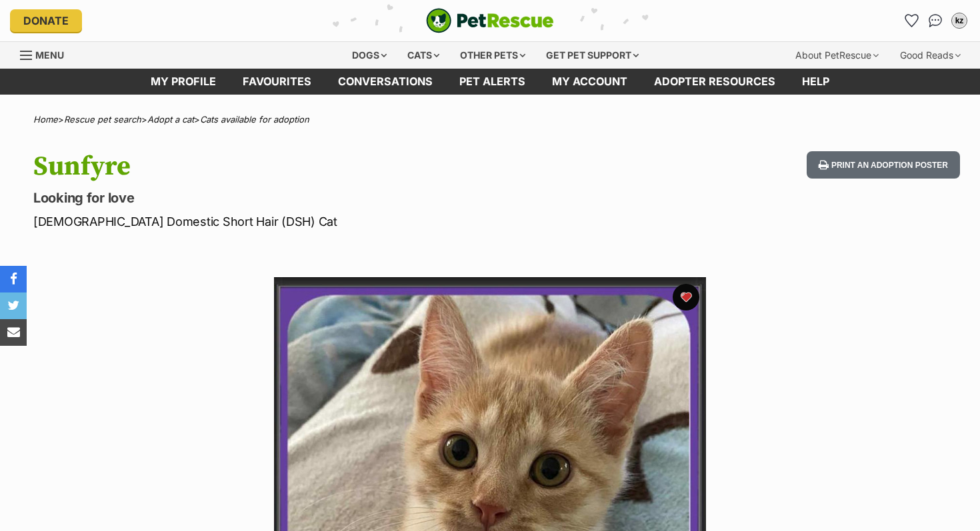 The width and height of the screenshot is (980, 531). Describe the element at coordinates (591, 56) in the screenshot. I see `div: Get pet support` at that location.